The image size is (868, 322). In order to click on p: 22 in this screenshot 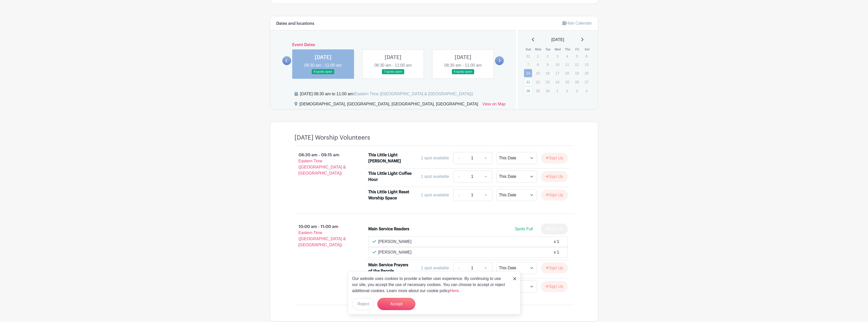, I will do `click(538, 82)`.